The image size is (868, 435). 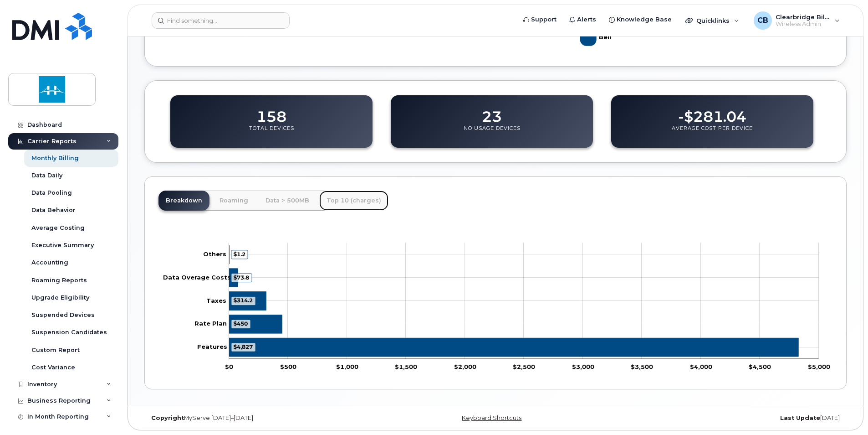 I want to click on p: Average Cost Per Device, so click(x=712, y=133).